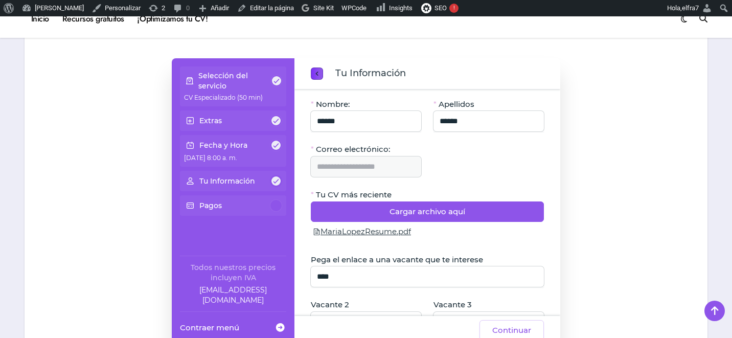 This screenshot has height=338, width=732. What do you see at coordinates (401, 8) in the screenshot?
I see `span: Insights` at bounding box center [401, 8].